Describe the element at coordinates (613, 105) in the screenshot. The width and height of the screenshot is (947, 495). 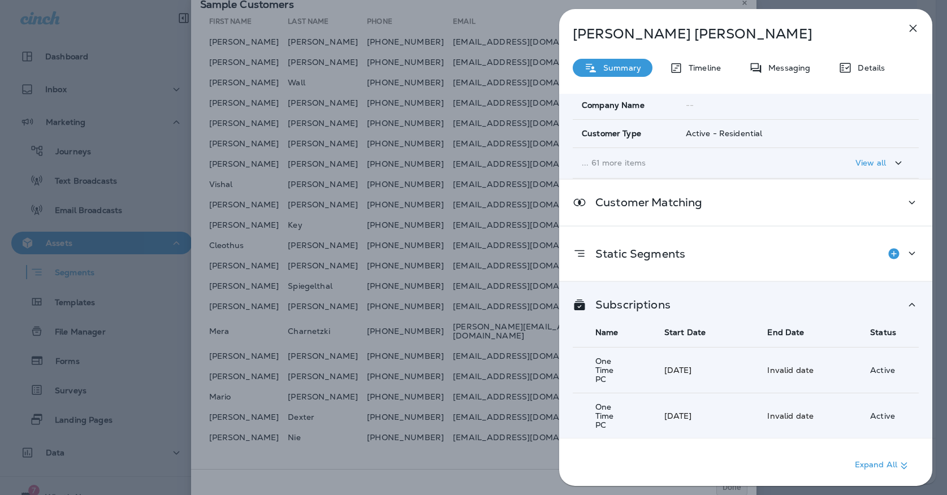
I see `span: Company Name` at that location.